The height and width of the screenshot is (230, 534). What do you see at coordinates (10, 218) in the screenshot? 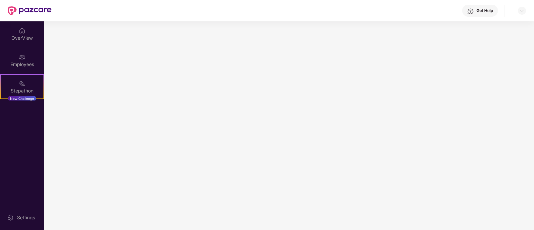
I see `img: svg+xml;base64,PHN2ZyBpZD0iU2V0dGluZy0yMHgyMCIgeG1sbnM9Imh0dHA6Ly93d3cudzMub3JnLzIwMDAvc3ZnIiB3aW...` at bounding box center [10, 218].